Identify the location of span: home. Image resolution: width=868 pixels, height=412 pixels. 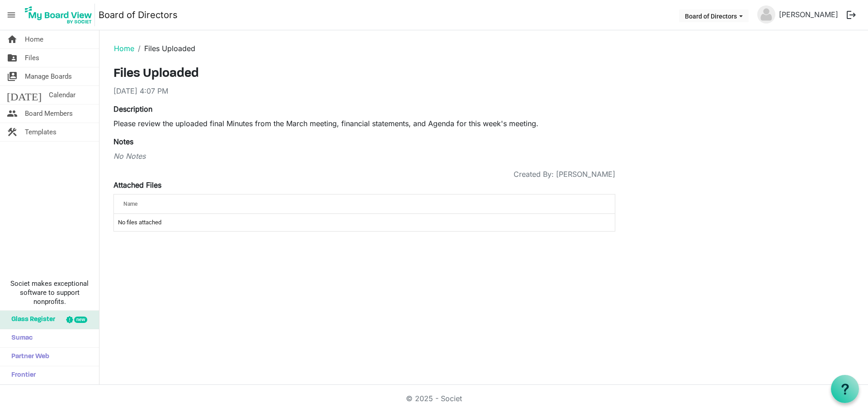
(12, 39).